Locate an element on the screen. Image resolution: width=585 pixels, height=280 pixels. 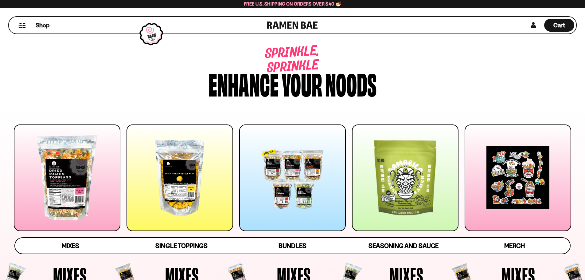
span: Free U.S. Shipping on Orders over $40 🍜 is located at coordinates (292, 4).